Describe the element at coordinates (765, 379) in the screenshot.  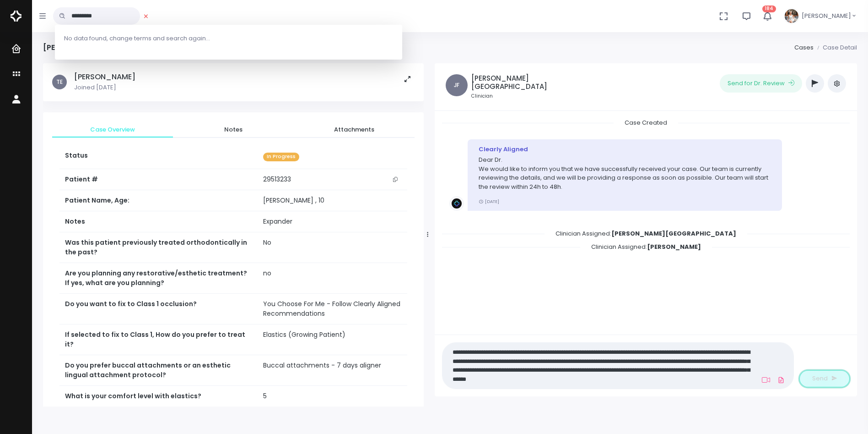
I see `a: Add Loom Video` at that location.